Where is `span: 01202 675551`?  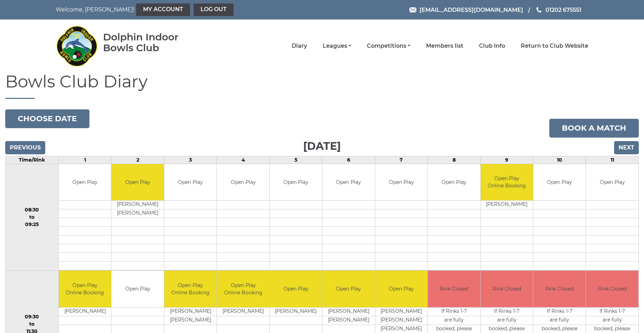
span: 01202 675551 is located at coordinates (563, 10).